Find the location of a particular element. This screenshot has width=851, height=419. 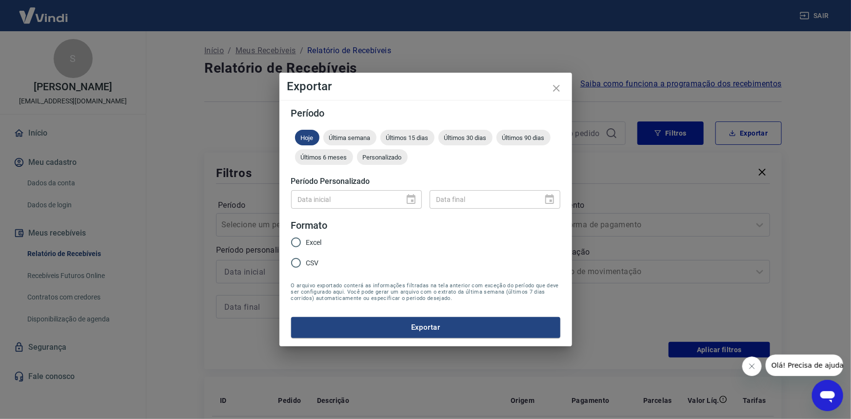

h4: Exportar is located at coordinates (426, 86).